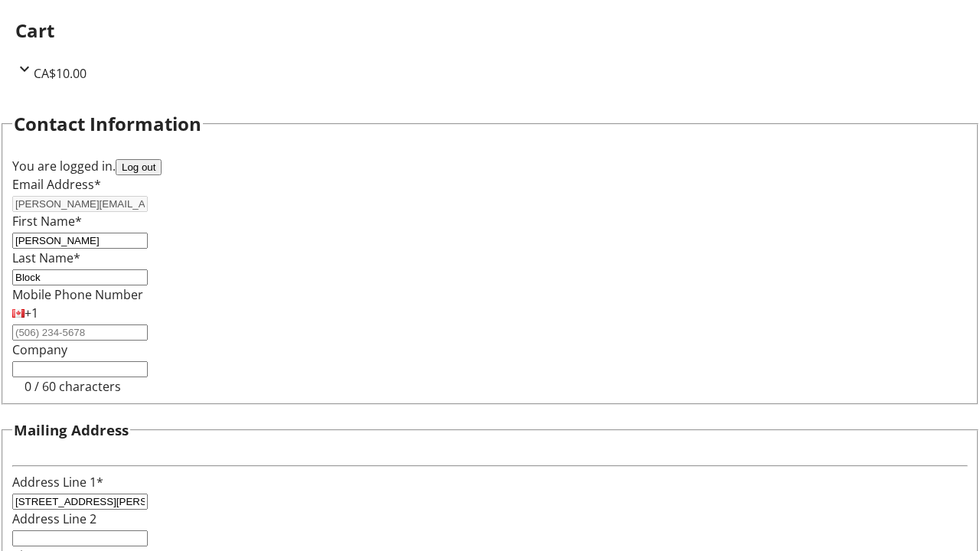 This screenshot has width=980, height=551. I want to click on label: Last Name*, so click(46, 258).